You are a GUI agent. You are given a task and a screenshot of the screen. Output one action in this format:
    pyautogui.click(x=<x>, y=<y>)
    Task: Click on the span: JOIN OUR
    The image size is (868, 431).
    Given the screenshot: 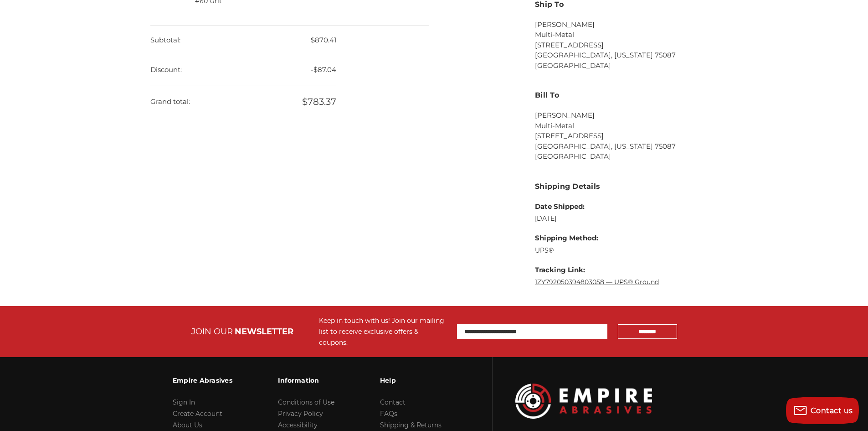 What is the action you would take?
    pyautogui.click(x=212, y=331)
    